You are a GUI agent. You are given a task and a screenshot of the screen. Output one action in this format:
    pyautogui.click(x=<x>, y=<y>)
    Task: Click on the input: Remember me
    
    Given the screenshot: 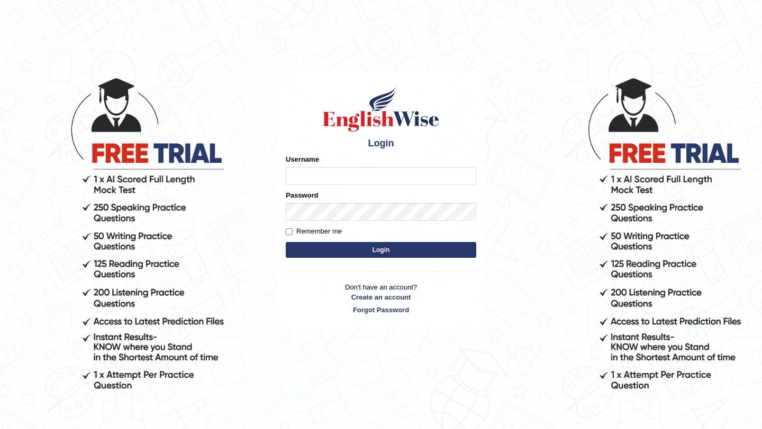 What is the action you would take?
    pyautogui.click(x=289, y=232)
    